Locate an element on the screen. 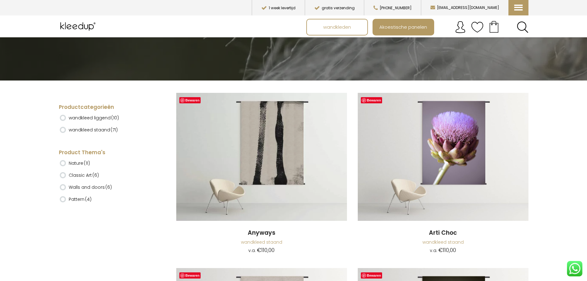 Image resolution: width=587 pixels, height=281 pixels. img: account.svg is located at coordinates (461, 27).